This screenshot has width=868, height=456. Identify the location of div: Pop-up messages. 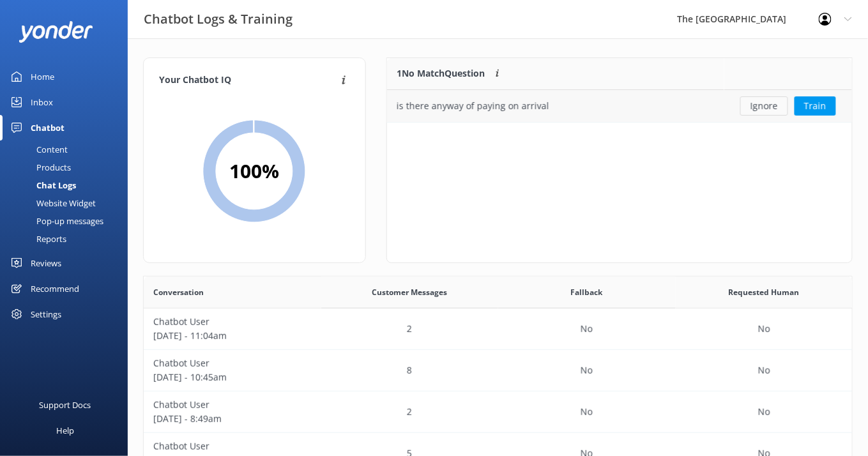
(56, 221).